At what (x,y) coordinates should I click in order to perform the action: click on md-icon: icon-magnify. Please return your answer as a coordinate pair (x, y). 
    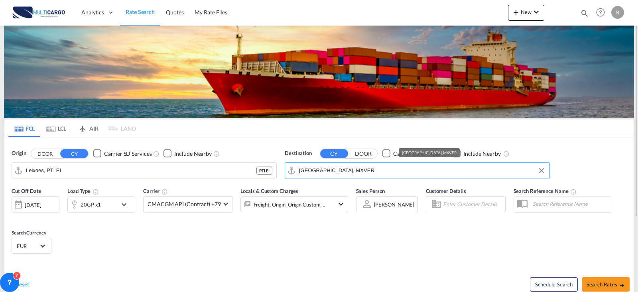
    Looking at the image, I should click on (585, 13).